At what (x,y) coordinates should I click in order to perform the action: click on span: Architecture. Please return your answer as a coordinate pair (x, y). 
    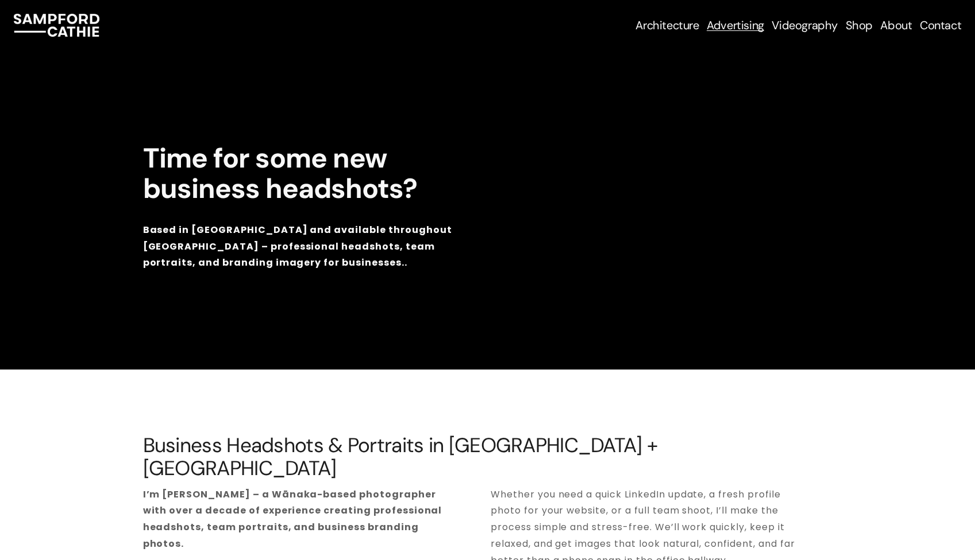
    Looking at the image, I should click on (667, 25).